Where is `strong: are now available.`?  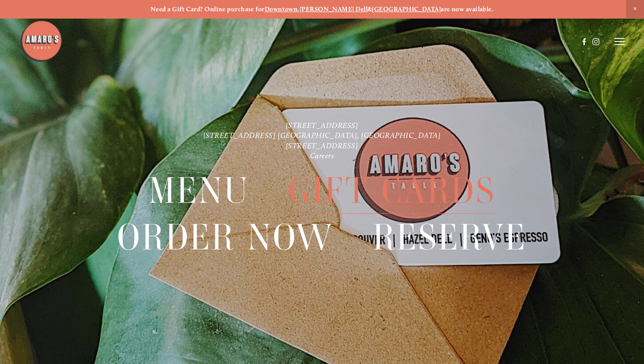 strong: are now available. is located at coordinates (467, 9).